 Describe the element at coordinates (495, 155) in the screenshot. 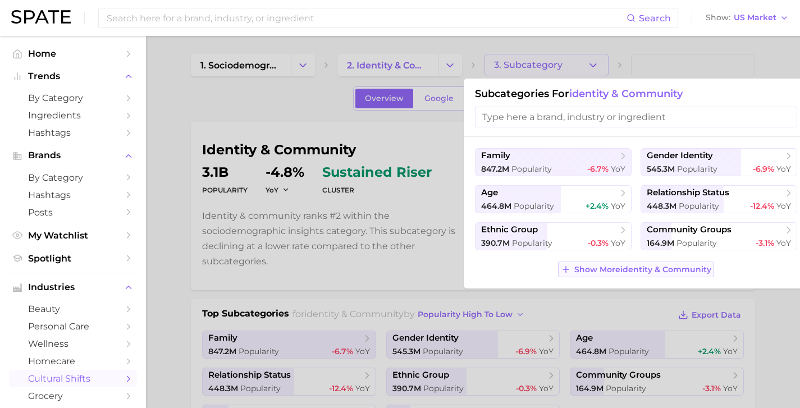

I see `span: family` at that location.